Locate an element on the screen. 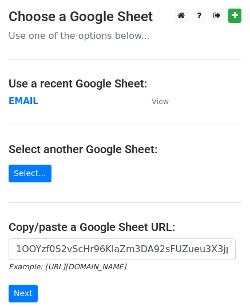 The height and width of the screenshot is (307, 250). h4: Copy/paste a Google Sheet URL: is located at coordinates (125, 227).